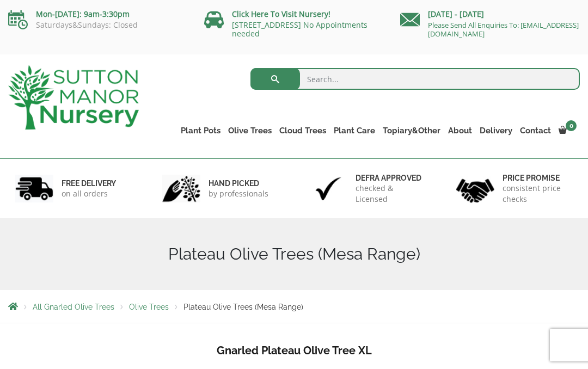  What do you see at coordinates (89, 193) in the screenshot?
I see `p: on all orders` at bounding box center [89, 193].